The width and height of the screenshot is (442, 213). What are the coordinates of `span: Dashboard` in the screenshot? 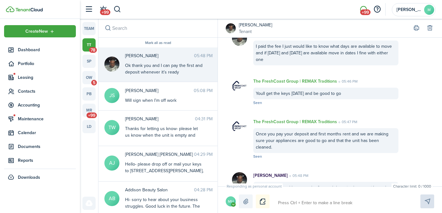 It's located at (47, 50).